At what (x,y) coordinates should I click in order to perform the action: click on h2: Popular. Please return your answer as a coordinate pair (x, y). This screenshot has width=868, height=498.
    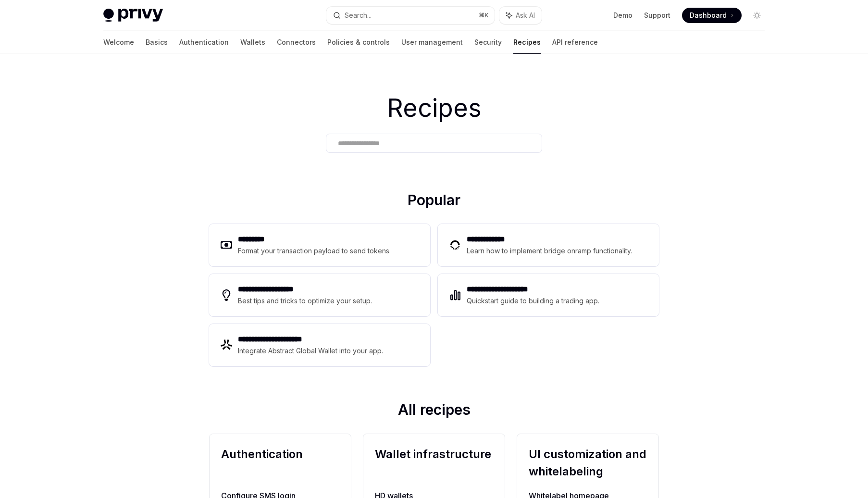
    Looking at the image, I should click on (434, 202).